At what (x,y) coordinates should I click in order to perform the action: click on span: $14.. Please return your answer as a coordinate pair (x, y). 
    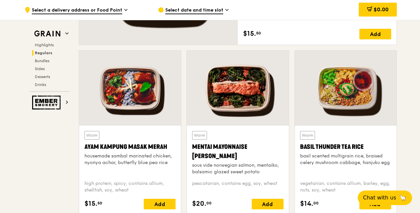
    Looking at the image, I should click on (307, 204).